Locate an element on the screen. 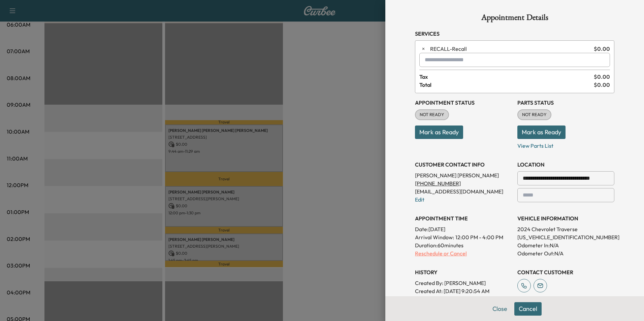 This screenshot has width=644, height=321. p: View Parts List is located at coordinates (566, 144).